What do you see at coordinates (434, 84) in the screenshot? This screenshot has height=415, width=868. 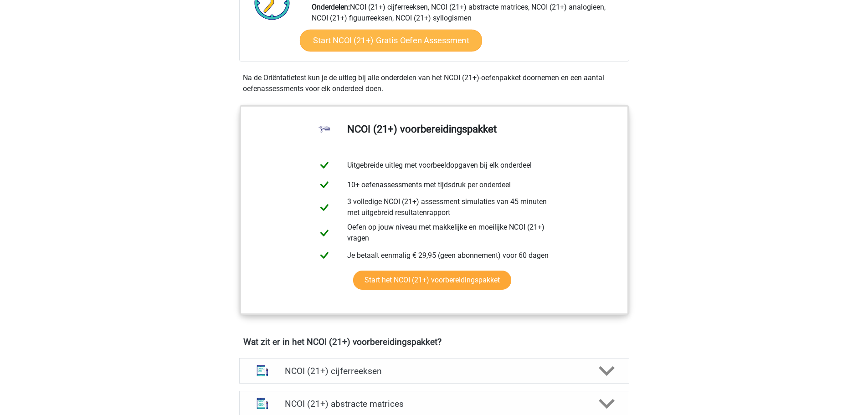 I see `div: Na de Oriëntatietest kun je de uitleg bij alle onderdelen van het NCOI (21+)-oefenpakket doorneme...` at bounding box center [434, 84].